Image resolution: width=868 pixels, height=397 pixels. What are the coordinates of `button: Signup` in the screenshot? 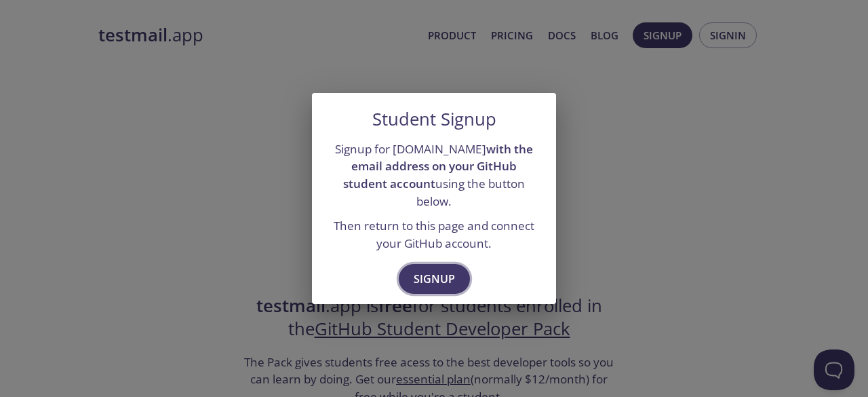 It's located at (434, 279).